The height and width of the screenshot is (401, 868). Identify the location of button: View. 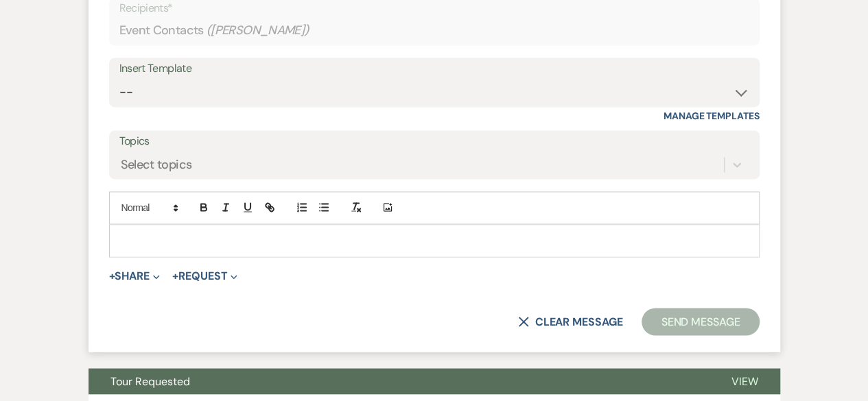
(745, 381).